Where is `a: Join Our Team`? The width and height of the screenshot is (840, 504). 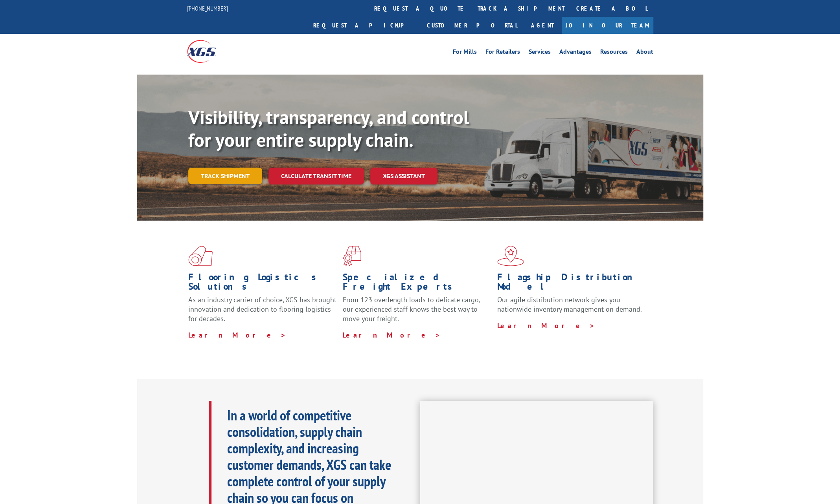
a: Join Our Team is located at coordinates (607, 25).